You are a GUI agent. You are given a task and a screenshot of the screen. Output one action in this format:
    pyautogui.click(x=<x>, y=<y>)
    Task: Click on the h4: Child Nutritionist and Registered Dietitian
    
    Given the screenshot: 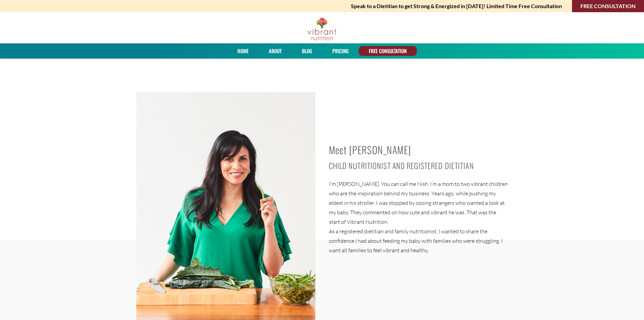 What is the action you would take?
    pyautogui.click(x=419, y=165)
    